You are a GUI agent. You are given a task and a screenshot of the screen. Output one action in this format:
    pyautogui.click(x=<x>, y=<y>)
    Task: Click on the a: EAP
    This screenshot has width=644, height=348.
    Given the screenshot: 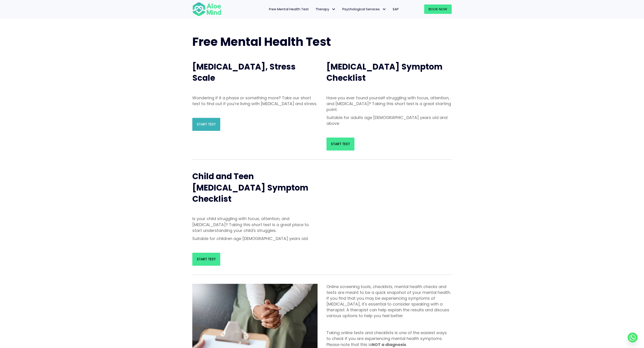 What is the action you would take?
    pyautogui.click(x=396, y=9)
    